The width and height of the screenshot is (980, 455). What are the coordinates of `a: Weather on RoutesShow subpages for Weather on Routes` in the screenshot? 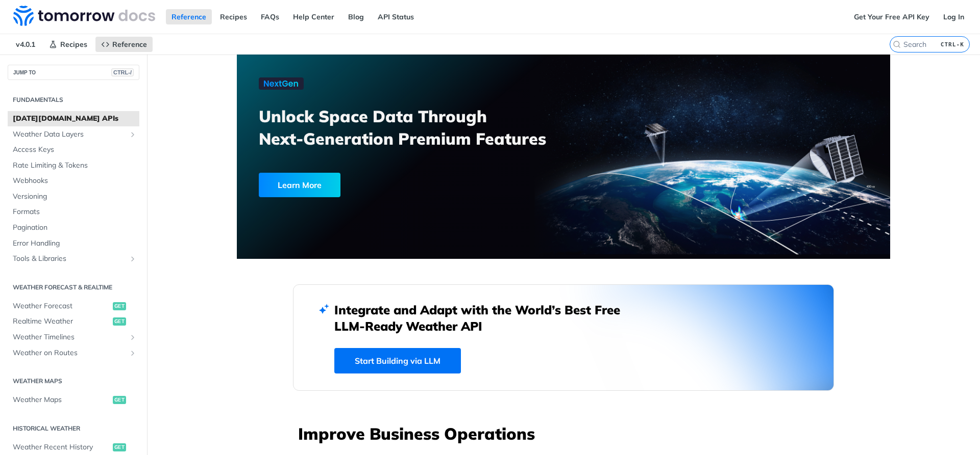 It's located at (74, 353).